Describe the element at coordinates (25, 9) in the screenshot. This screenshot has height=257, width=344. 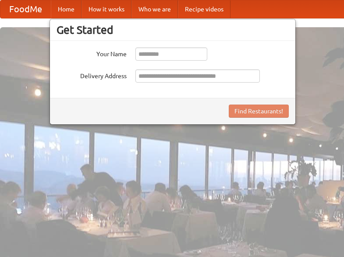
I see `a: FoodMe` at that location.